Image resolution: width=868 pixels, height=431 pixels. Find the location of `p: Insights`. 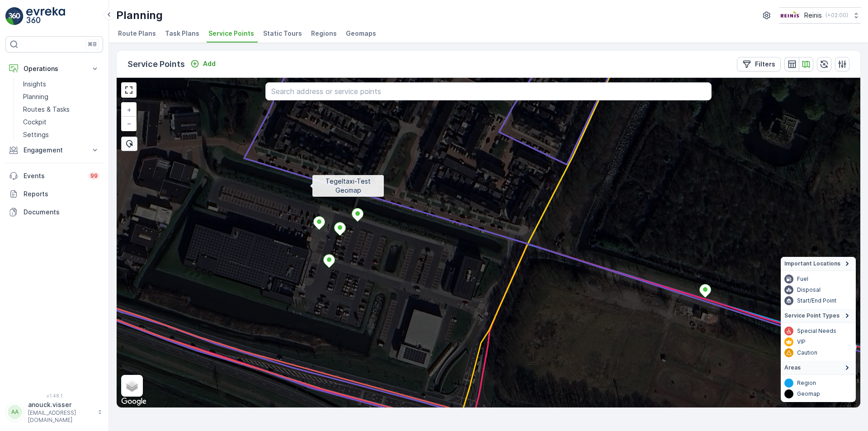

p: Insights is located at coordinates (34, 84).